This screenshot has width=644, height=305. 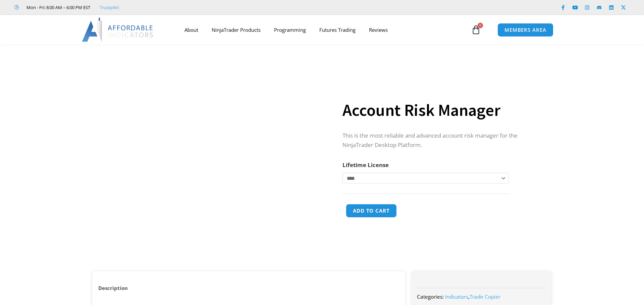 I want to click on a: About, so click(x=191, y=30).